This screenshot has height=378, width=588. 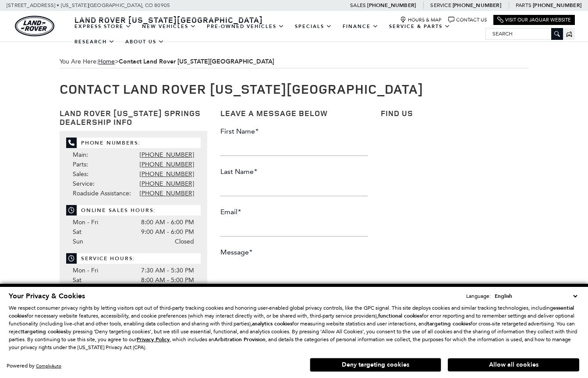 I want to click on h3: Find Us, so click(x=454, y=113).